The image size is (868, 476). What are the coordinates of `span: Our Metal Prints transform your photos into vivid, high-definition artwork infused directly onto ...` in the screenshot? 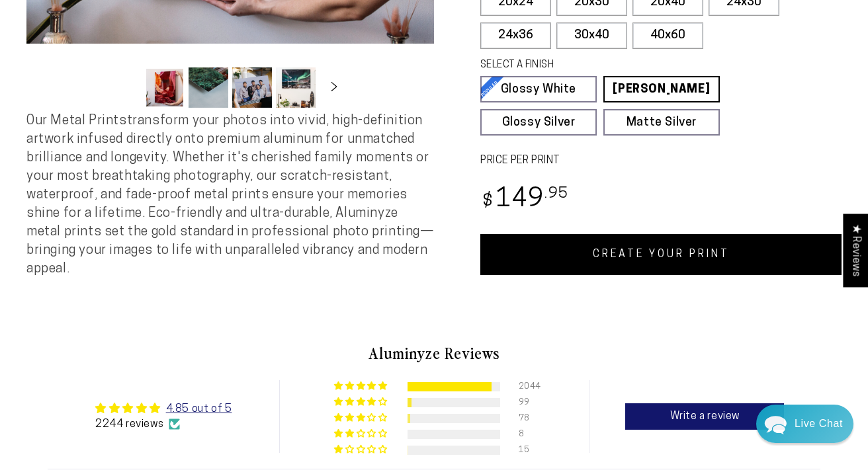 It's located at (230, 195).